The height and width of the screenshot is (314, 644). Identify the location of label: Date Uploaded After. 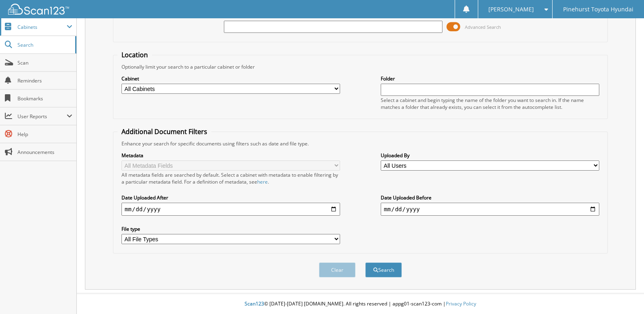
(230, 197).